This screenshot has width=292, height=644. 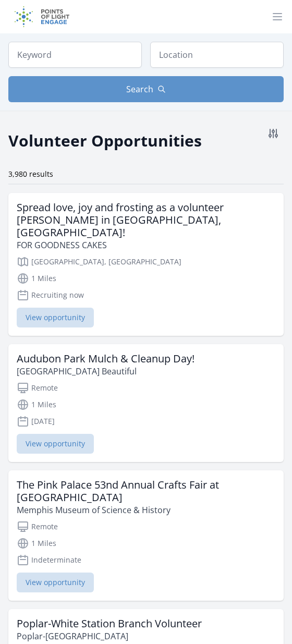 What do you see at coordinates (109, 624) in the screenshot?
I see `h3: Poplar-White Station Branch Volunteer` at bounding box center [109, 624].